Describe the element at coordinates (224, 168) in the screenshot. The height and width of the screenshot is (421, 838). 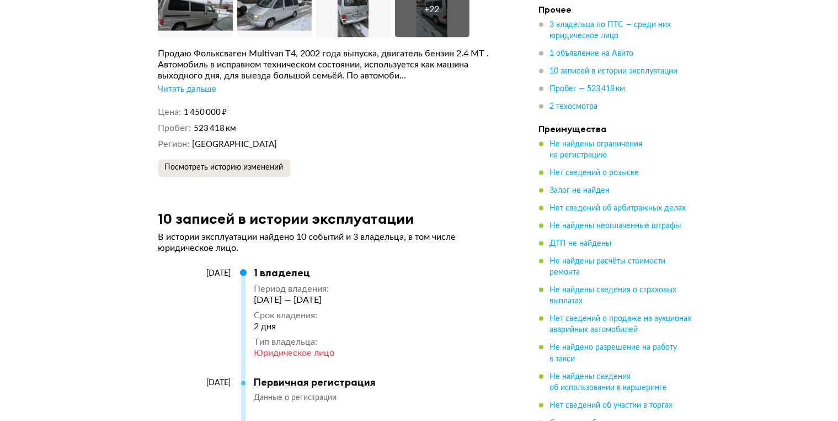
I see `button: Посмотреть историю изменений` at that location.